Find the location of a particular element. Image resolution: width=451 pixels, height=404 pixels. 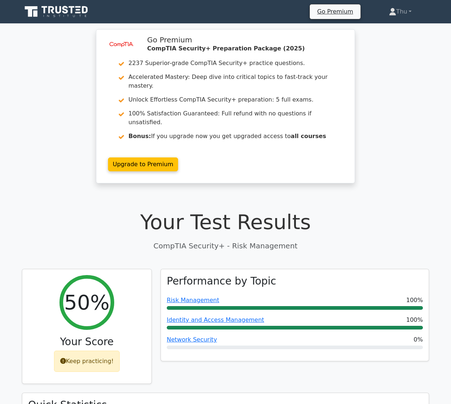

a: Upgrade to Premium is located at coordinates (143, 164).